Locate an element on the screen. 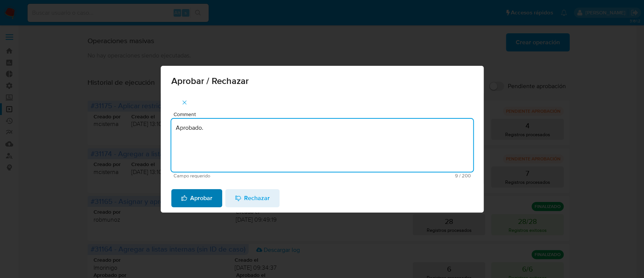  textarea: Aprobado. is located at coordinates (322, 145).